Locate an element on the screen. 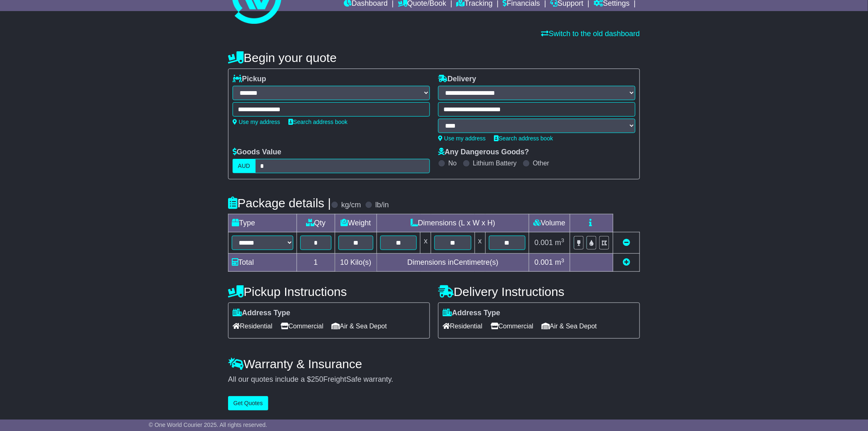 This screenshot has width=868, height=431. td: Weight is located at coordinates (356, 223).